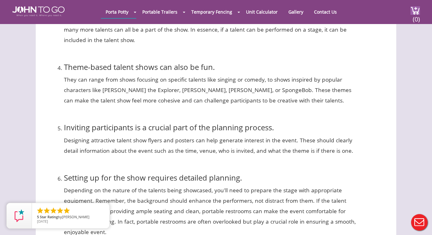 This screenshot has width=432, height=235. I want to click on p: They can range from shows focusing on specific talents like singing or comedy, to shows inspired ..., so click(211, 90).